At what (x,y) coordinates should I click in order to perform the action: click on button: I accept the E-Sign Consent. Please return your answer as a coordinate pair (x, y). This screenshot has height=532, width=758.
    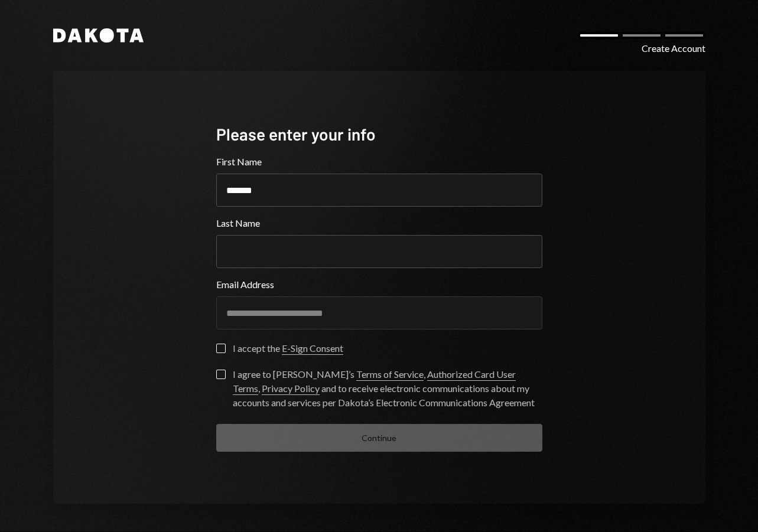
    Looking at the image, I should click on (221, 348).